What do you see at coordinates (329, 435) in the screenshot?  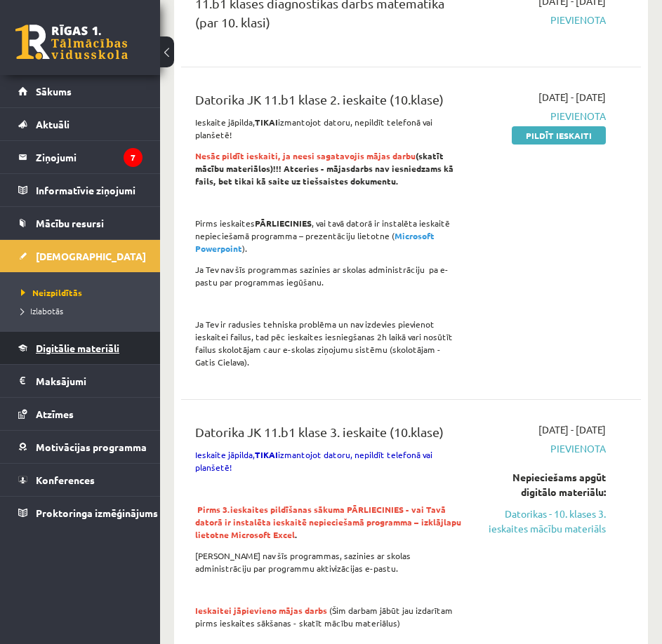 I see `div: Datorika JK 11.b1 klase 3. ieskaite (10.klase)` at bounding box center [329, 435].